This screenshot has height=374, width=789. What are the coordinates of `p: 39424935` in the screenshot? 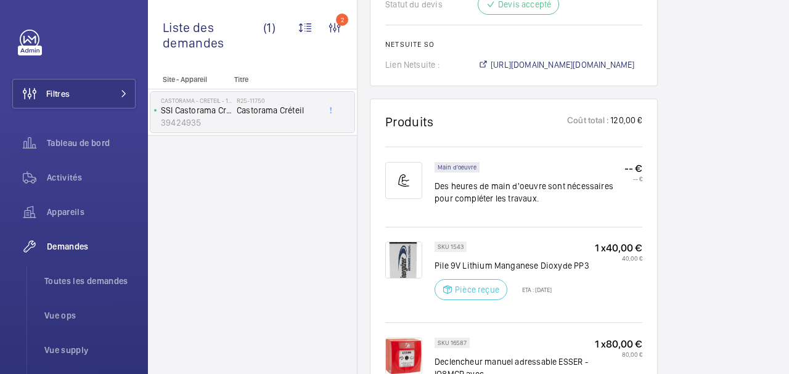 It's located at (196, 123).